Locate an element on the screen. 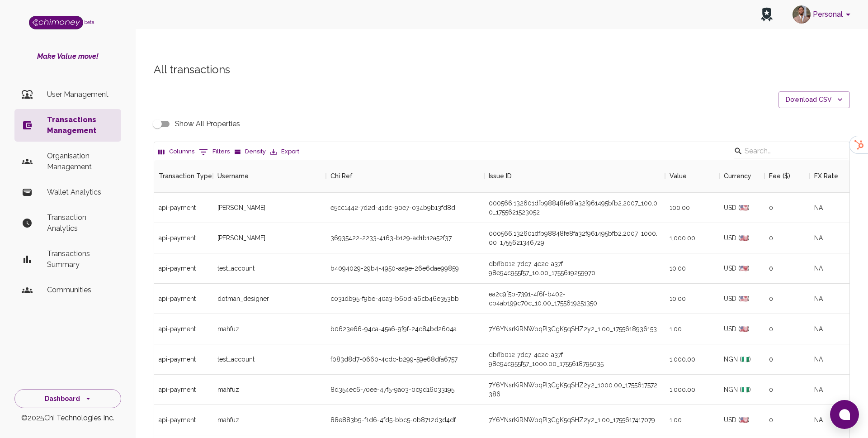 Image resolution: width=868 pixels, height=438 pixels. button: Download CSV is located at coordinates (814, 99).